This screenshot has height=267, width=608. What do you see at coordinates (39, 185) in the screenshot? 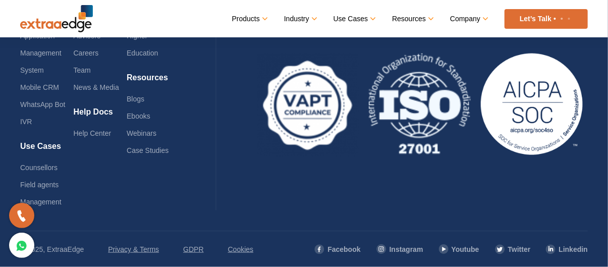
I see `a: Field agents` at bounding box center [39, 185].